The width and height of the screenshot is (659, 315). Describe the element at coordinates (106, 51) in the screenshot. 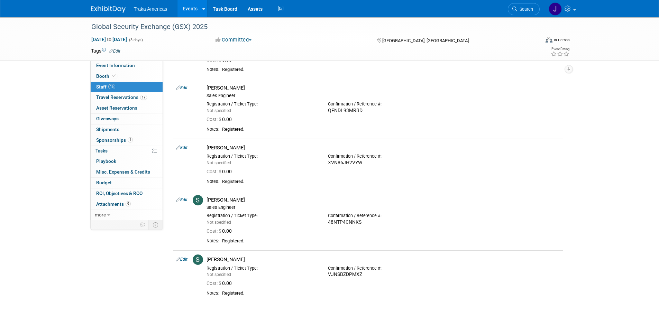

I see `td: Tags` at that location.